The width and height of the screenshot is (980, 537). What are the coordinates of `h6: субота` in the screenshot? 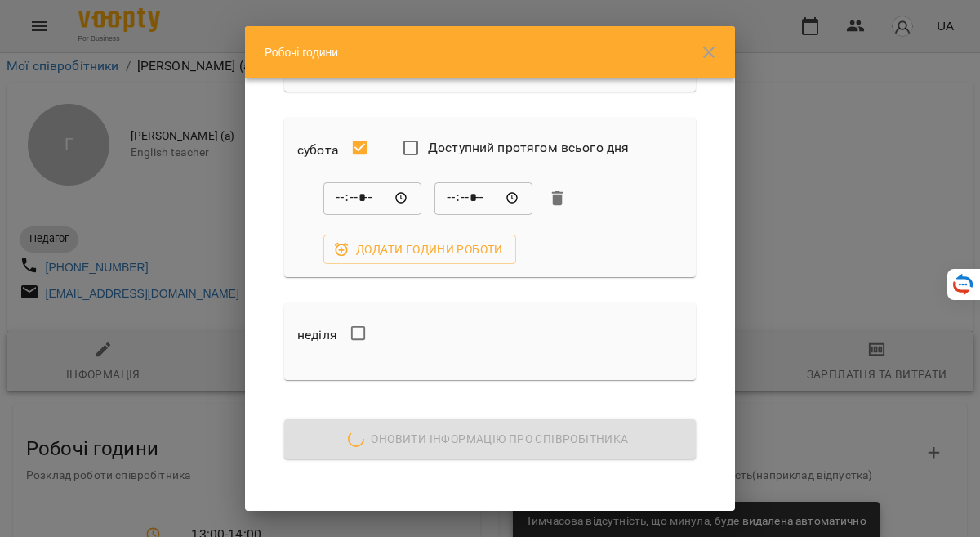 It's located at (318, 150).